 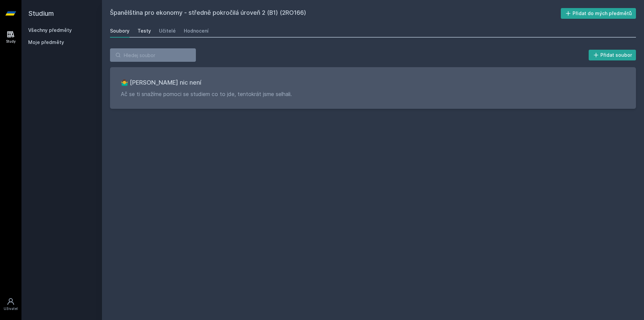 I want to click on div: Učitelé, so click(x=168, y=31).